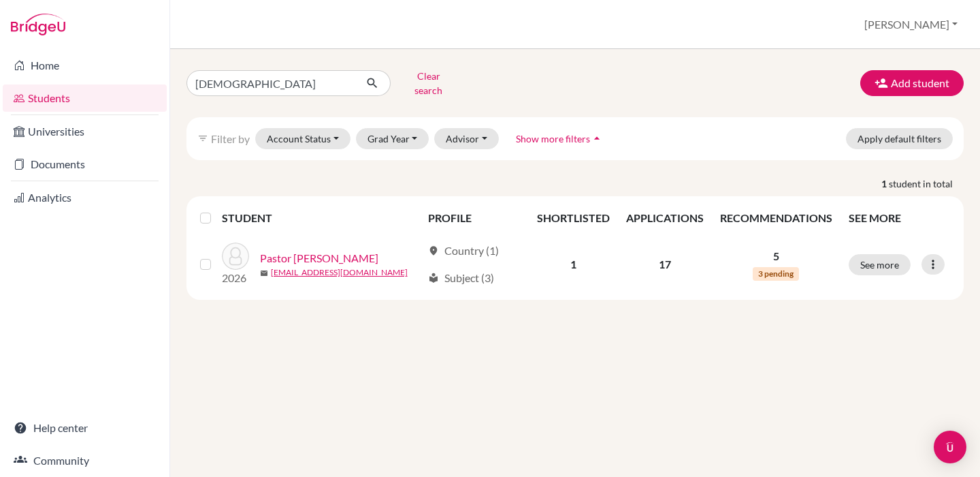 Image resolution: width=980 pixels, height=477 pixels. What do you see at coordinates (84, 164) in the screenshot?
I see `a: Documents` at bounding box center [84, 164].